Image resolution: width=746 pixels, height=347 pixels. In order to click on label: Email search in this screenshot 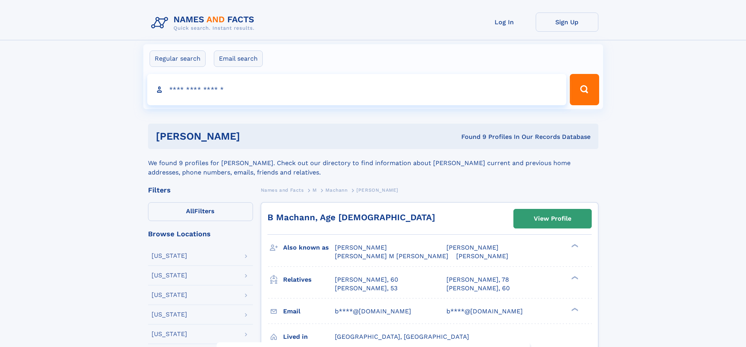, I will do `click(238, 59)`.